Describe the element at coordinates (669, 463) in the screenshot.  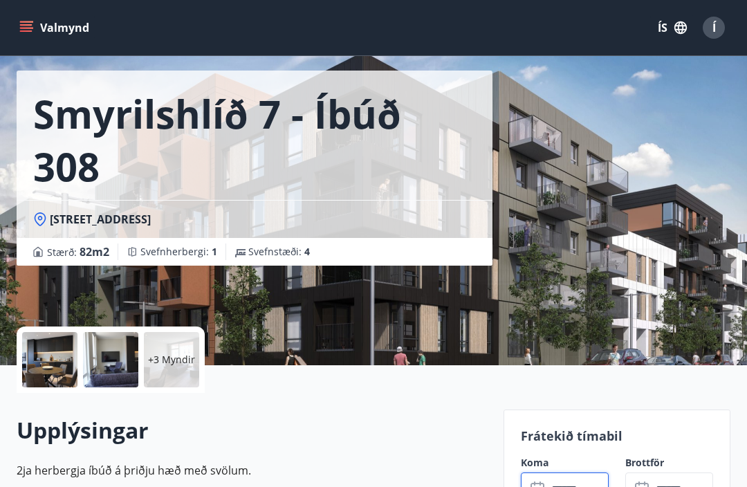
I see `label: Brottför` at that location.